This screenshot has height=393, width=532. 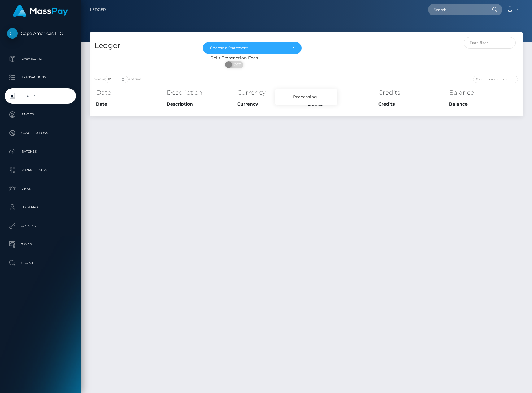 I want to click on a: Payees, so click(x=41, y=115).